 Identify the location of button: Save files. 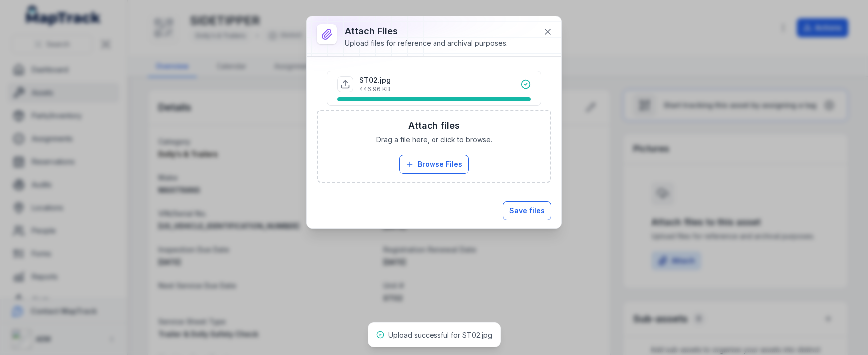
(527, 211).